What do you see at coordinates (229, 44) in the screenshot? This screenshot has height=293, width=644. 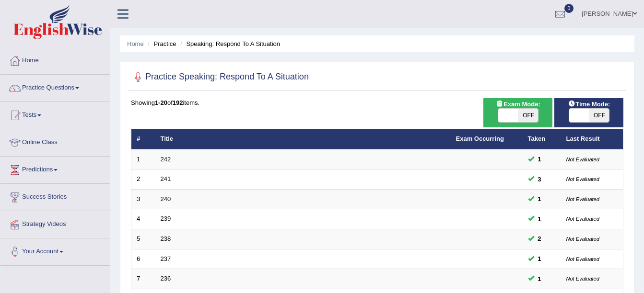 I see `li: Speaking: Respond To A Situation` at bounding box center [229, 44].